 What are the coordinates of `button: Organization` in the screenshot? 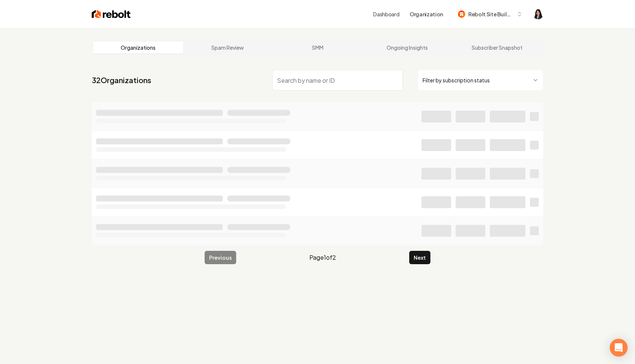 It's located at (426, 14).